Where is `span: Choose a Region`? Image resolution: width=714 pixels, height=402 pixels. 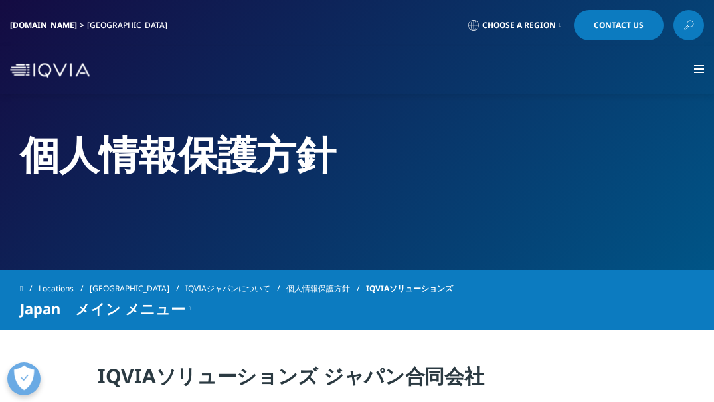
span: Choose a Region is located at coordinates (519, 25).